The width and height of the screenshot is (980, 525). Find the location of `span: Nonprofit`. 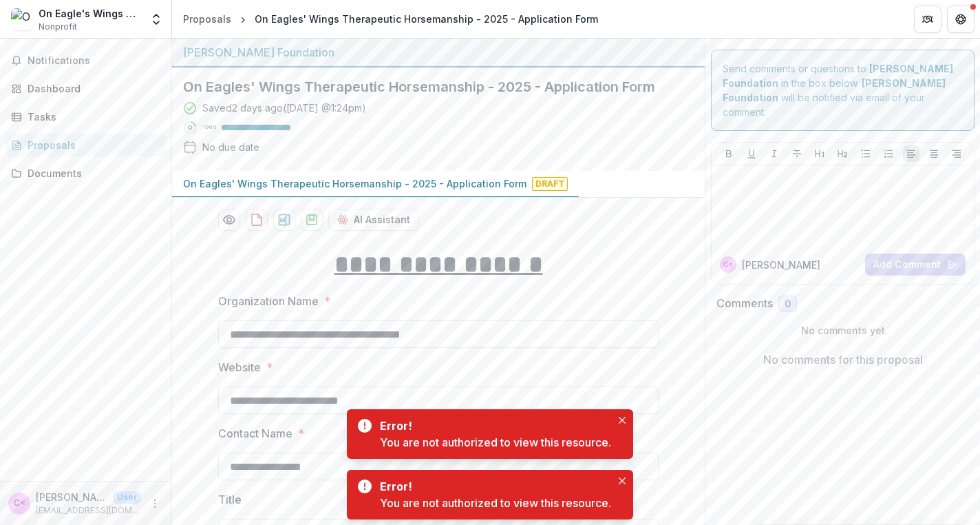

span: Nonprofit is located at coordinates (58, 27).